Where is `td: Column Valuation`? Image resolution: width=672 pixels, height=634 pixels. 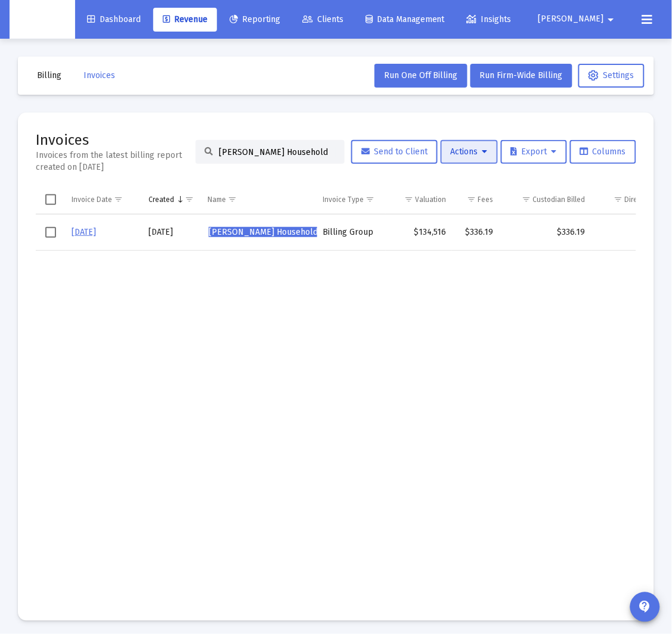
td: Column Valuation is located at coordinates (418, 200).